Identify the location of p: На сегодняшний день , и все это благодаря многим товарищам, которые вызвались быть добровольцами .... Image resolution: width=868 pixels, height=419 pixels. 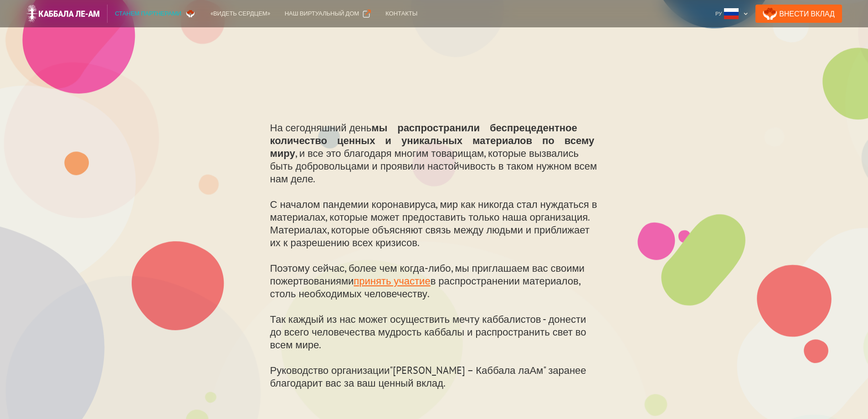
(434, 255).